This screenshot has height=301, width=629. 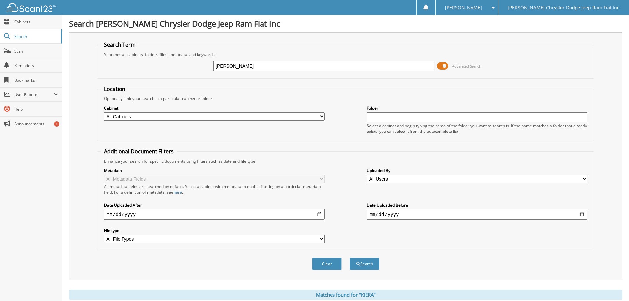 What do you see at coordinates (36, 51) in the screenshot?
I see `span: Scan` at bounding box center [36, 51].